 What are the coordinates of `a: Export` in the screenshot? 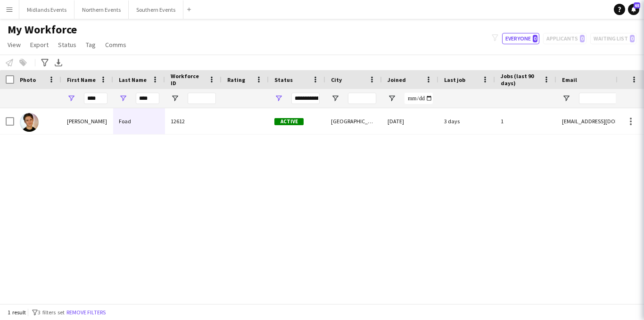 It's located at (39, 45).